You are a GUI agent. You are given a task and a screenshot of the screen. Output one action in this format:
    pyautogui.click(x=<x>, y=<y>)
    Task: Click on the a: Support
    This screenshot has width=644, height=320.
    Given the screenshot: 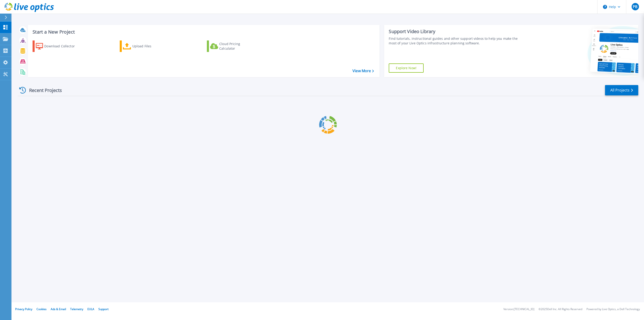 What is the action you would take?
    pyautogui.click(x=104, y=309)
    